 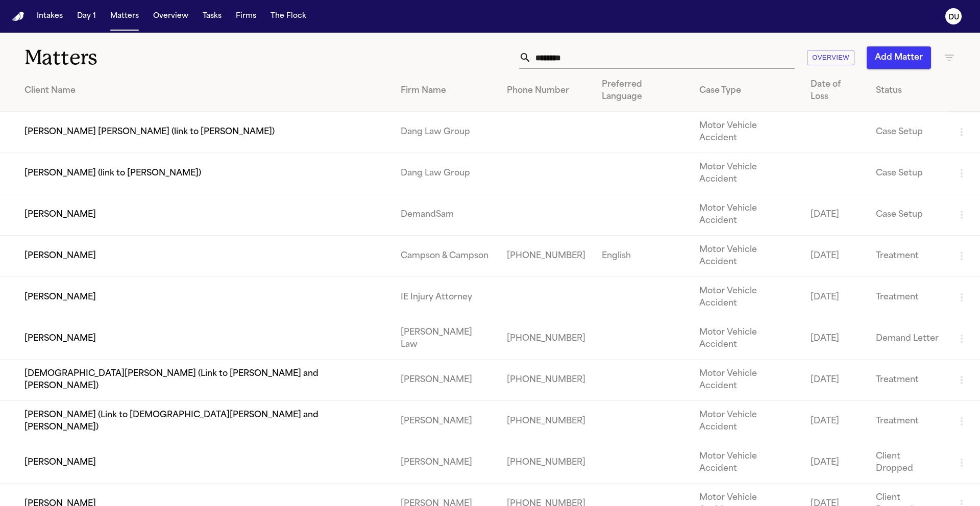 I want to click on img: Finch Logo, so click(x=18, y=17).